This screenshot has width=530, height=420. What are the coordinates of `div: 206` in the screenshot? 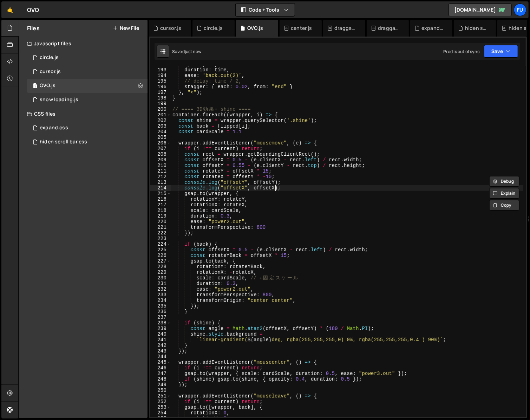 It's located at (160, 143).